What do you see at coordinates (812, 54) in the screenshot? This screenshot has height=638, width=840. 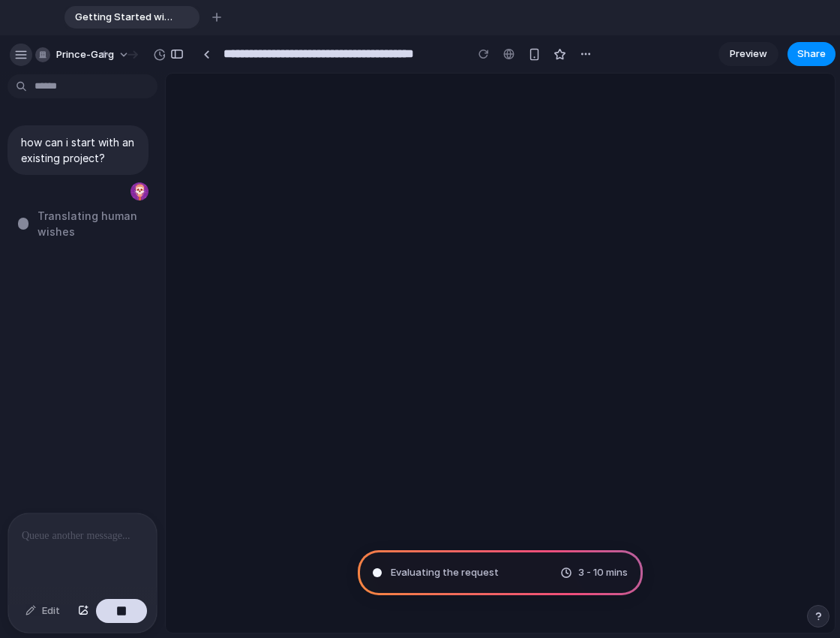 I see `span: Share` at bounding box center [812, 54].